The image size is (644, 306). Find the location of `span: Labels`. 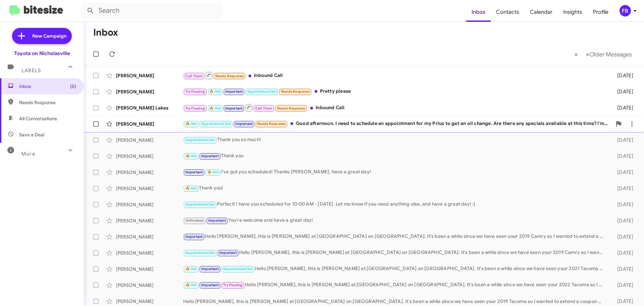

span: Labels is located at coordinates (31, 71).